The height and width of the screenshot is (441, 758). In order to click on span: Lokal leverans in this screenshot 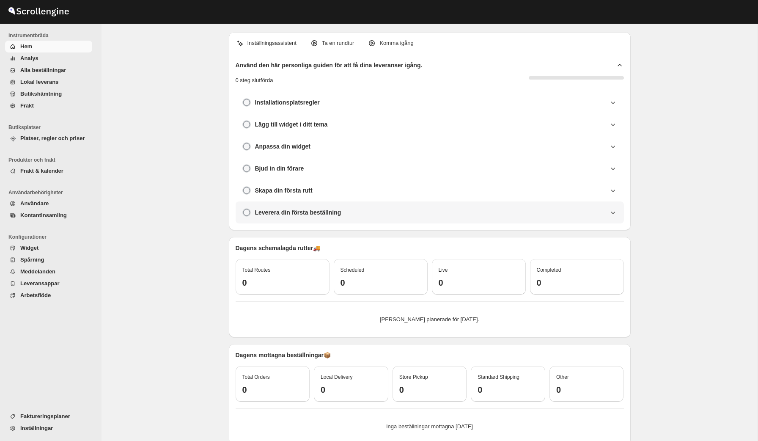, I will do `click(39, 82)`.